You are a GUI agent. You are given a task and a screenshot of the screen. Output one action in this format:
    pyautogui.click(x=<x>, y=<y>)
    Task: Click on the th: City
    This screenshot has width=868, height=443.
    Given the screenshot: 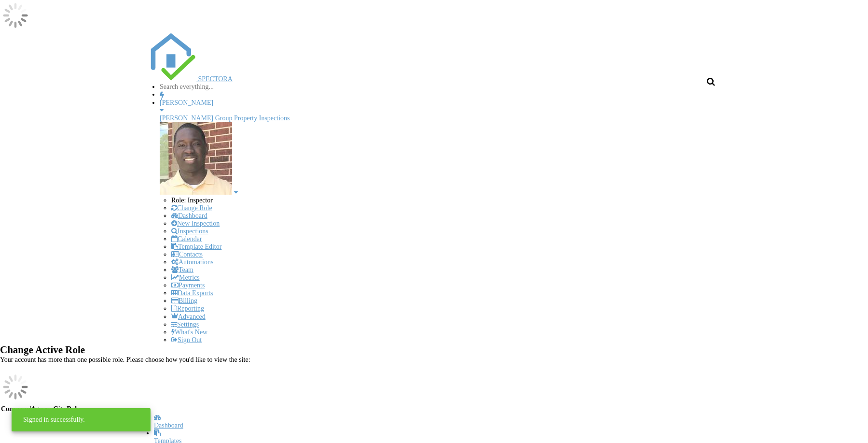 What is the action you would take?
    pyautogui.click(x=60, y=409)
    